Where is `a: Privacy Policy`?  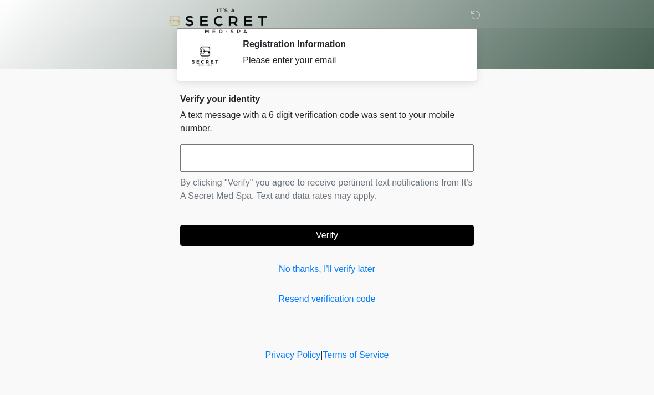 a: Privacy Policy is located at coordinates (293, 355).